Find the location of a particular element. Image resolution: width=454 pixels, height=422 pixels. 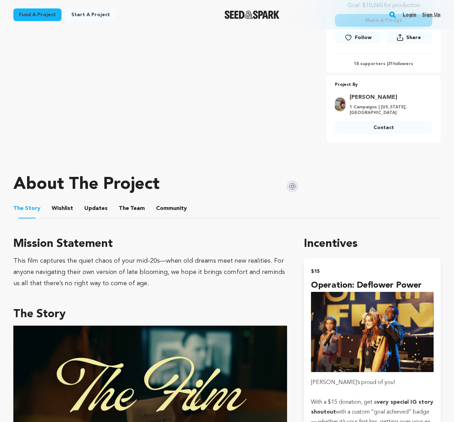

img: incentive is located at coordinates (372, 332).